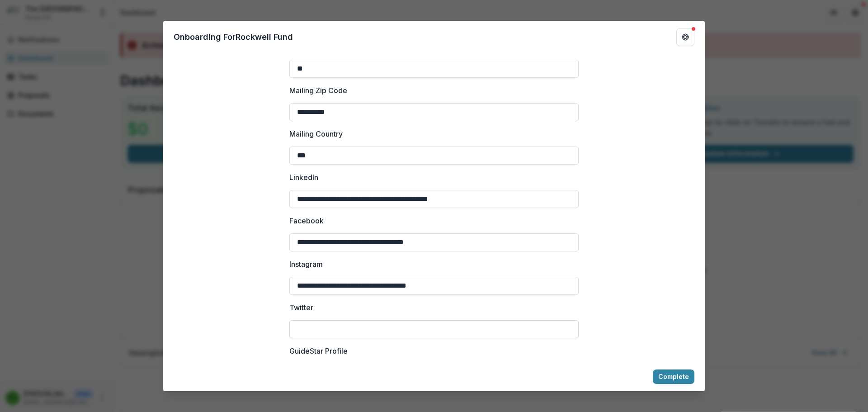  I want to click on p: Twitter, so click(301, 308).